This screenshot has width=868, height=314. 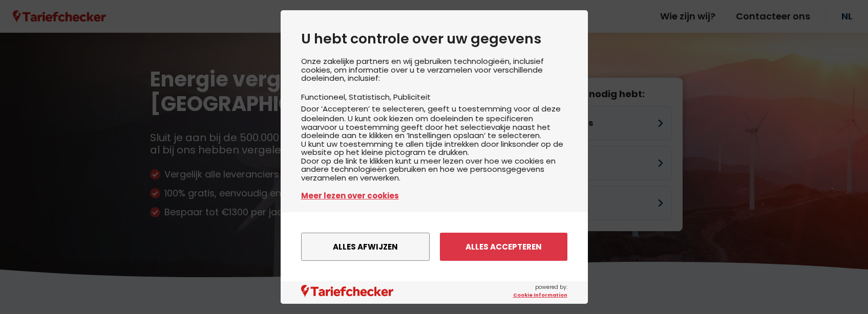 I want to click on a: Cookie Information, so click(x=540, y=295).